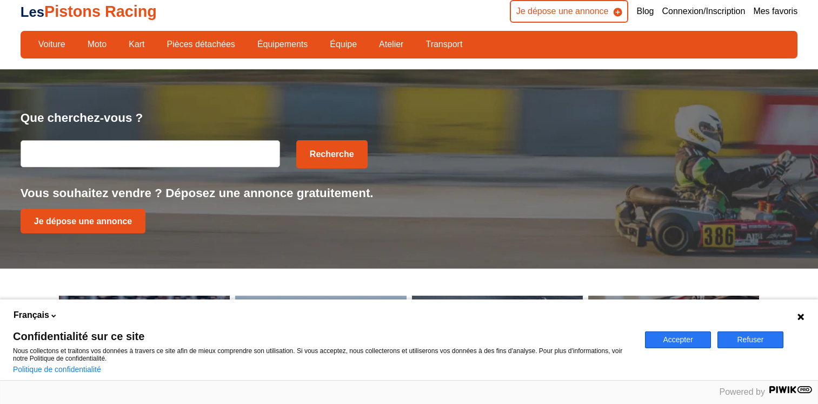  I want to click on button: Refuser, so click(751, 339).